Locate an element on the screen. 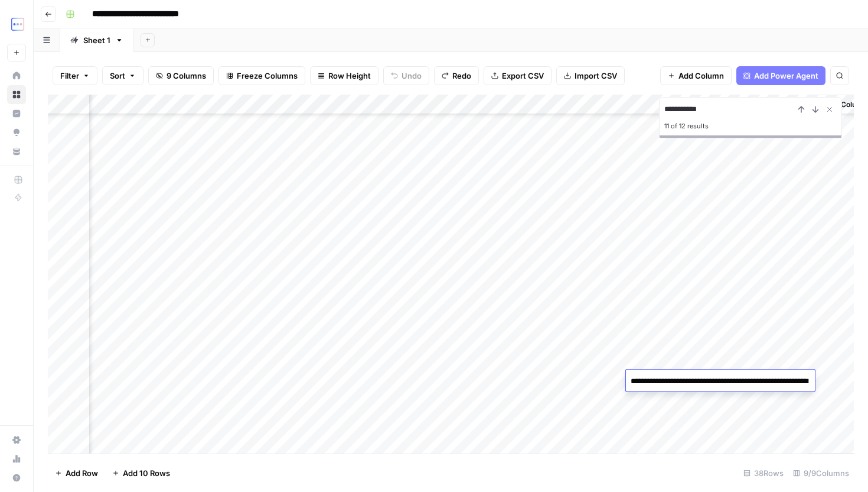 This screenshot has height=492, width=868. a: Your Data is located at coordinates (17, 151).